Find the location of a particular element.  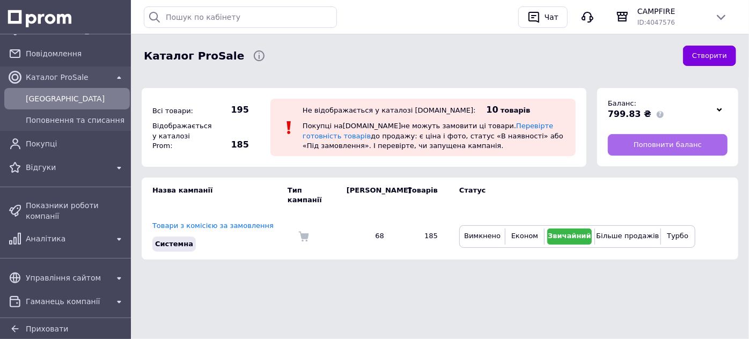

span: Більше продажів is located at coordinates (627, 236).